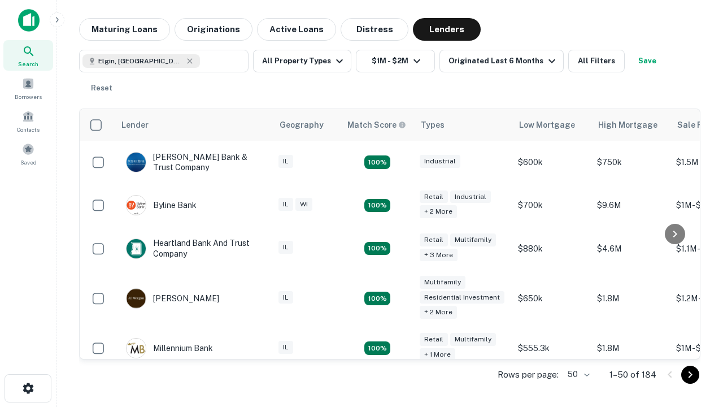 The height and width of the screenshot is (407, 723). I want to click on th: High Mortgage, so click(631, 125).